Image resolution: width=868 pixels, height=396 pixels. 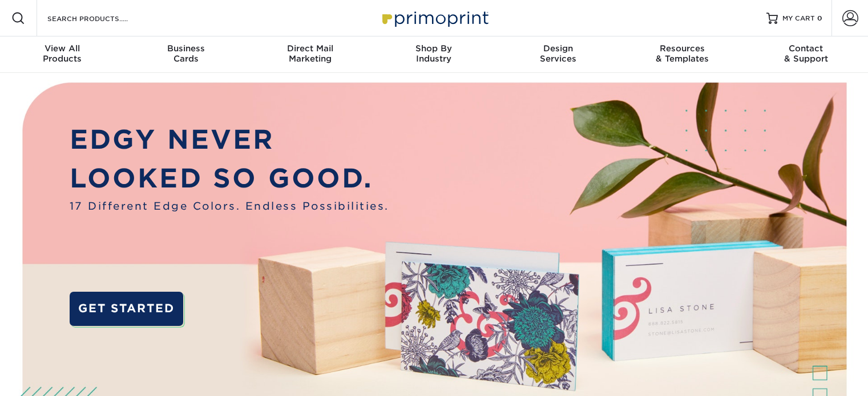 What do you see at coordinates (805, 54) in the screenshot?
I see `div: & Support` at bounding box center [805, 54].